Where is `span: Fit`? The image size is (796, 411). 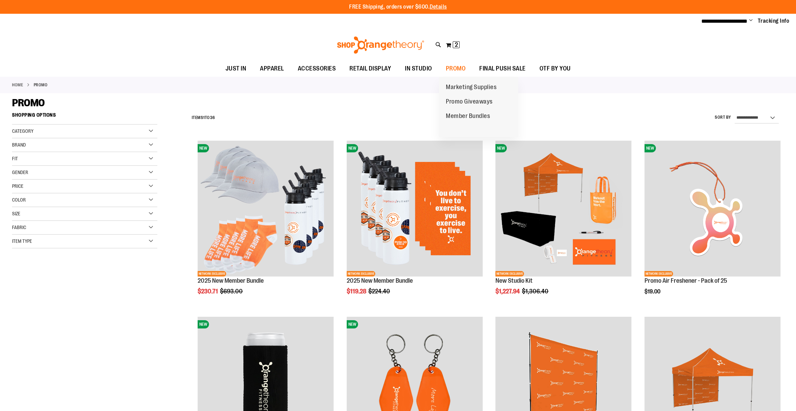
span: Fit is located at coordinates (15, 159).